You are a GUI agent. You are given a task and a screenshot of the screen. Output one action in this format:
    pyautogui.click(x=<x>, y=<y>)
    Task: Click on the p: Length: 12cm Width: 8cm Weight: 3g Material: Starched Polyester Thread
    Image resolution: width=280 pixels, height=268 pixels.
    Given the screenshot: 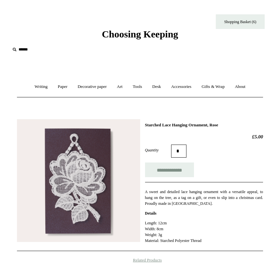 What is the action you would take?
    pyautogui.click(x=204, y=232)
    